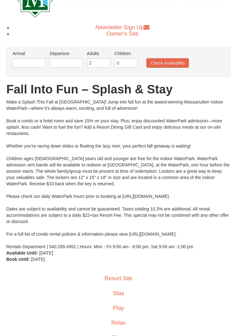 Image resolution: width=237 pixels, height=336 pixels. What do you see at coordinates (126, 53) in the screenshot?
I see `label: Children` at bounding box center [126, 53].